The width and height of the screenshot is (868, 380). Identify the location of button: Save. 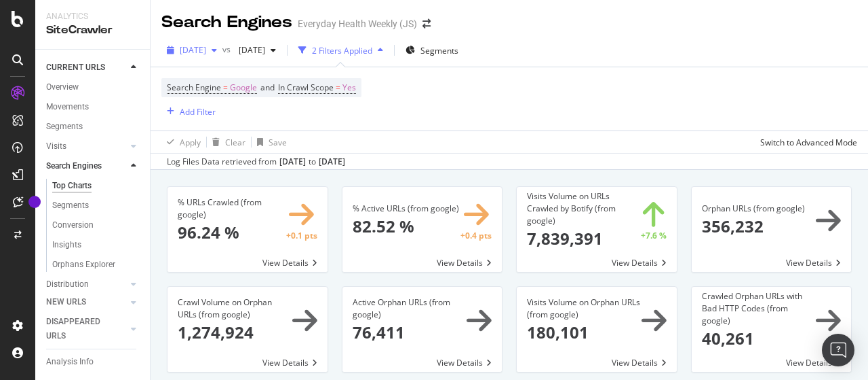
(269, 142).